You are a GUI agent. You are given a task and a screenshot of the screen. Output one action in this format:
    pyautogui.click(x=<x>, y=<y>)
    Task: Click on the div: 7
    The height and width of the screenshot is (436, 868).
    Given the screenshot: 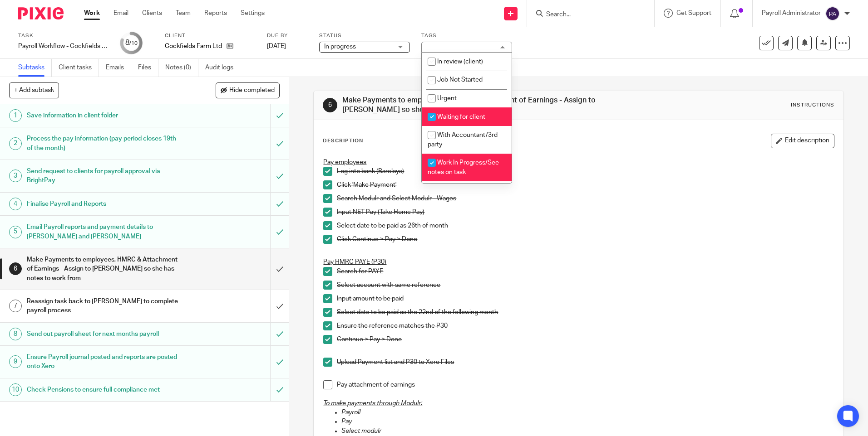 What is the action you would take?
    pyautogui.click(x=15, y=306)
    